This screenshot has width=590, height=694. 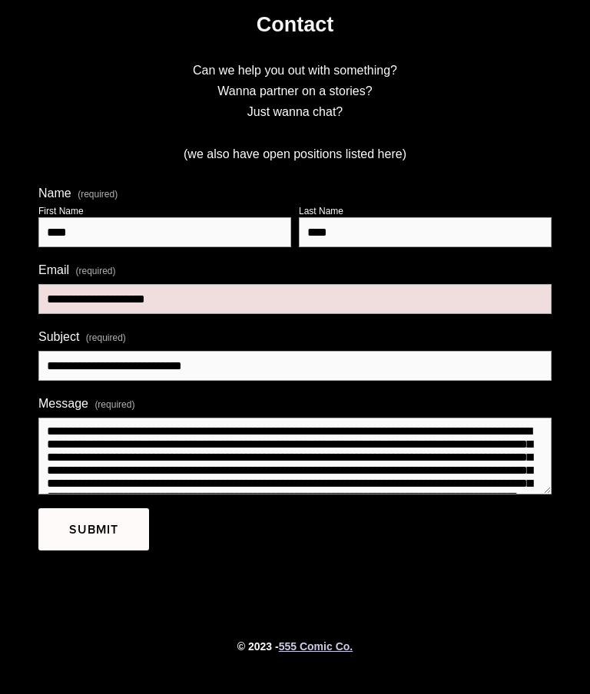 What do you see at coordinates (61, 211) in the screenshot?
I see `div: First Name` at bounding box center [61, 211].